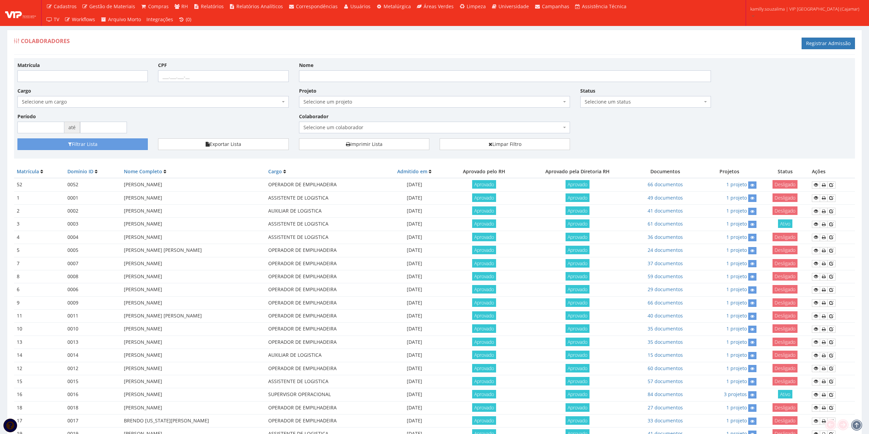 This screenshot has width=869, height=434. I want to click on td: 0015, so click(93, 382).